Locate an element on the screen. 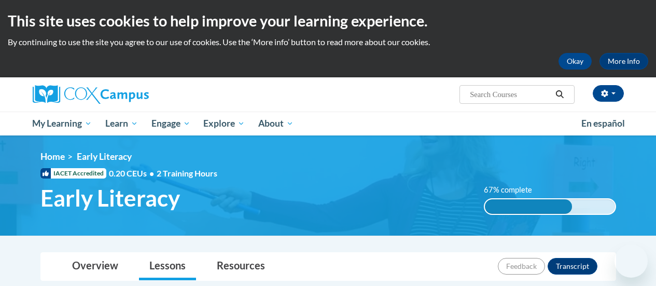  span: About is located at coordinates (276, 123).